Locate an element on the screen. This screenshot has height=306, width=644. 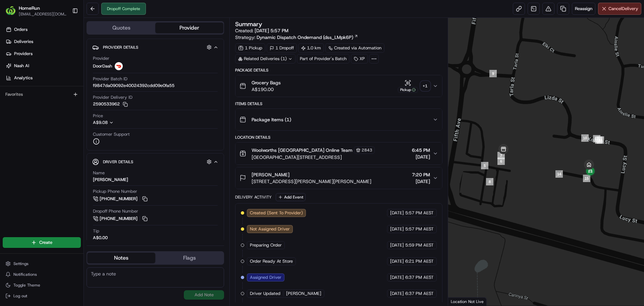
div: 9 is located at coordinates (493, 73).